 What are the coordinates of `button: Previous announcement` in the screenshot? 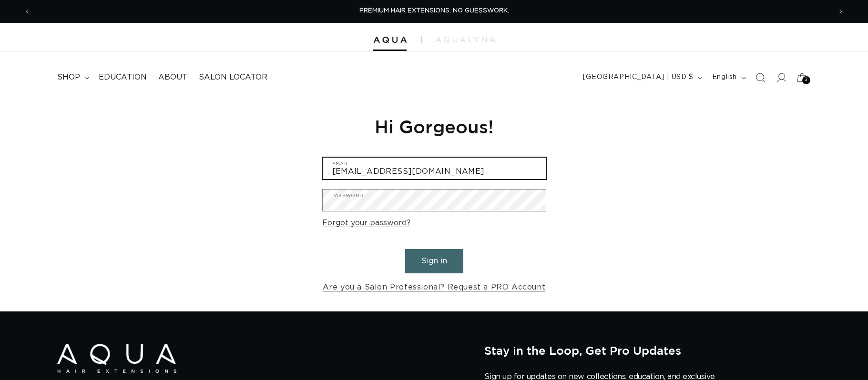 It's located at (27, 11).